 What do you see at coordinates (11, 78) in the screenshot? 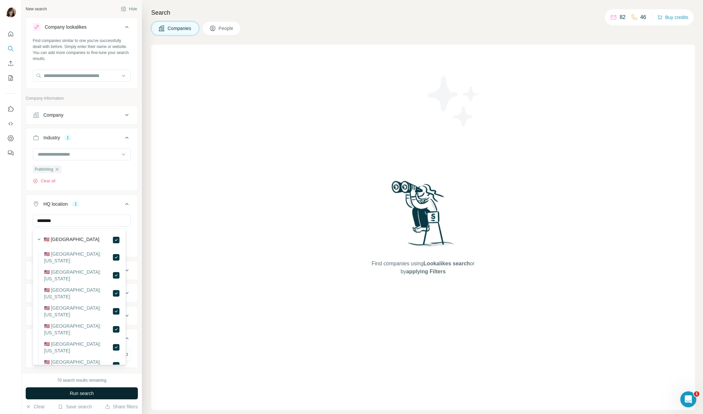
I see `button: My lists` at bounding box center [11, 78].